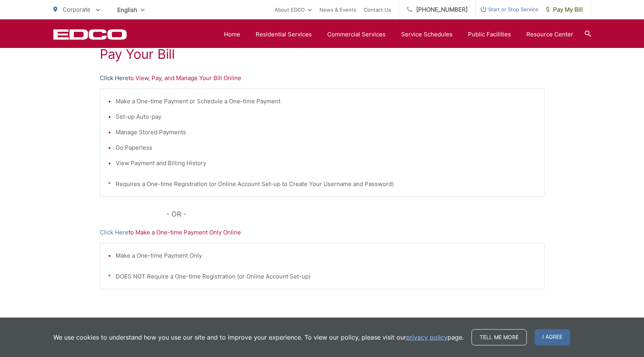 The height and width of the screenshot is (357, 644). Describe the element at coordinates (259, 338) in the screenshot. I see `p: We use cookies to understand how you use our site and to improve your experience. To view our pol...` at that location.